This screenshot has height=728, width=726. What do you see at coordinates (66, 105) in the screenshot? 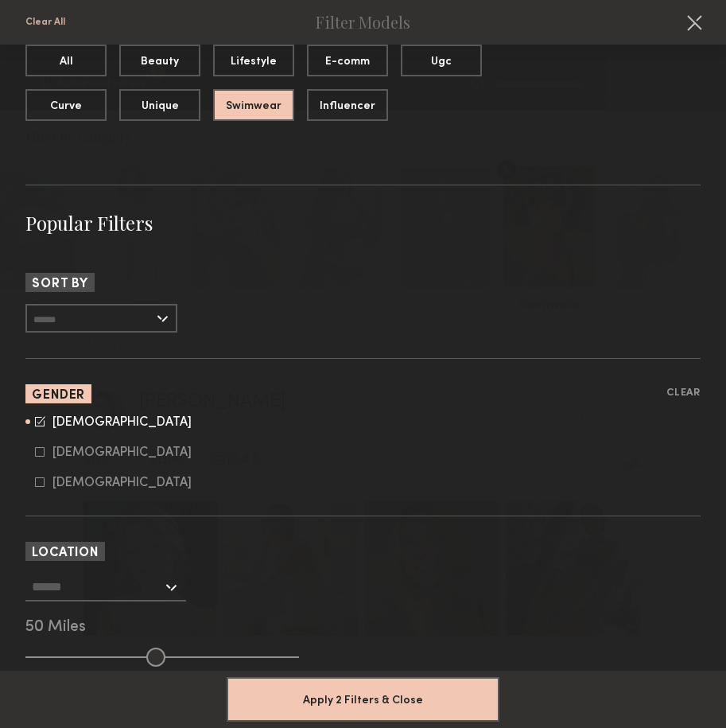
I see `button: Curve` at bounding box center [66, 105].